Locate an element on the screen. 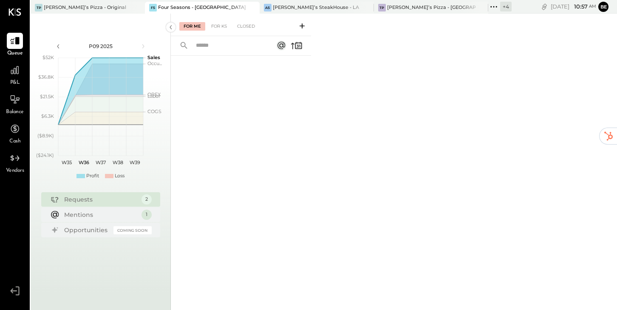 The width and height of the screenshot is (617, 310). div: Requests is located at coordinates (101, 199).